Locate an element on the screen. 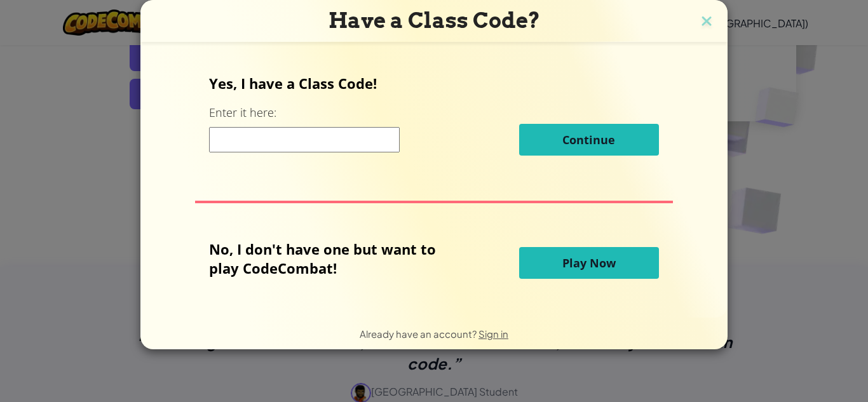  span: Have a Class Code? is located at coordinates (434, 21).